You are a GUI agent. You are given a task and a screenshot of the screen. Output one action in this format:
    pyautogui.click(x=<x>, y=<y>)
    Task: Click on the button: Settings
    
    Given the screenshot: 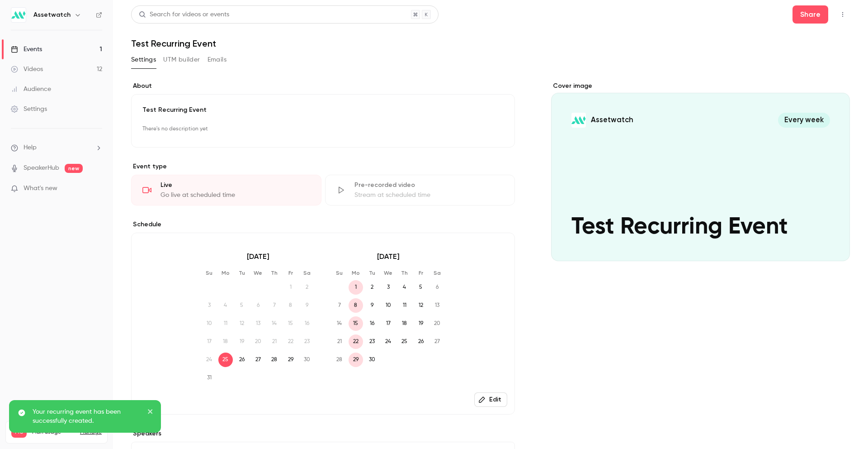 What is the action you would take?
    pyautogui.click(x=143, y=59)
    